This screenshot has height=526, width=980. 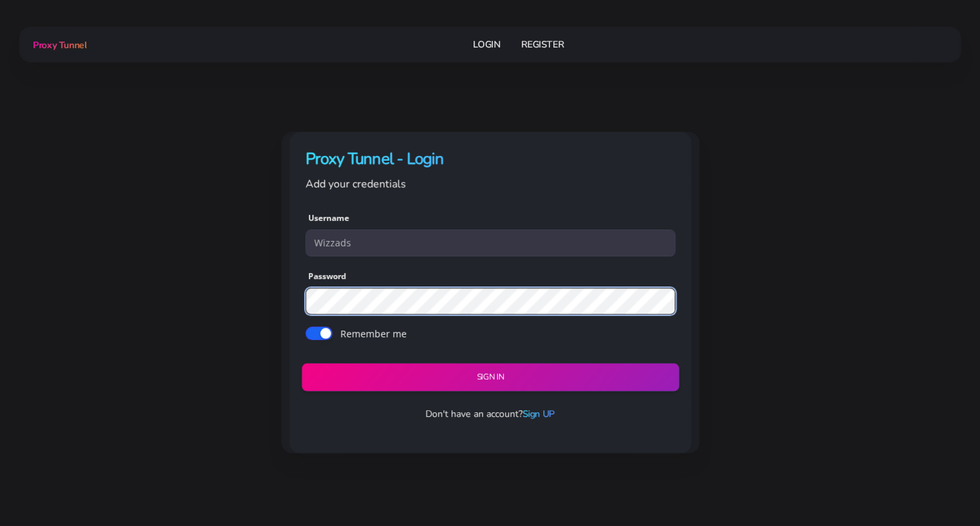 I want to click on label: Username, so click(x=328, y=218).